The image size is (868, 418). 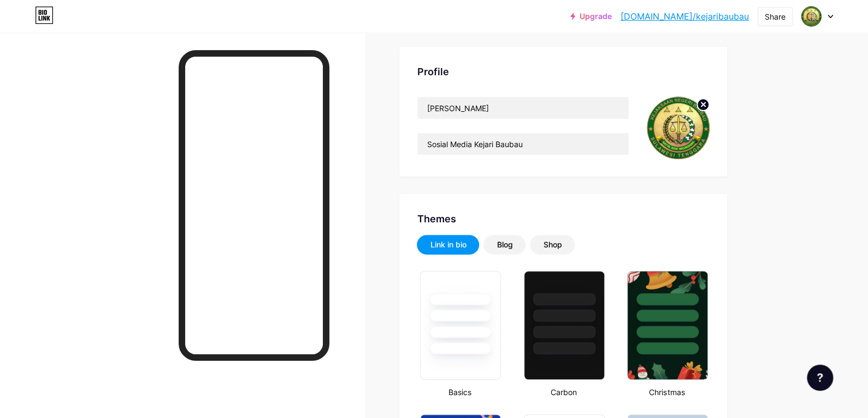 What do you see at coordinates (666, 392) in the screenshot?
I see `div: Christmas` at bounding box center [666, 392].